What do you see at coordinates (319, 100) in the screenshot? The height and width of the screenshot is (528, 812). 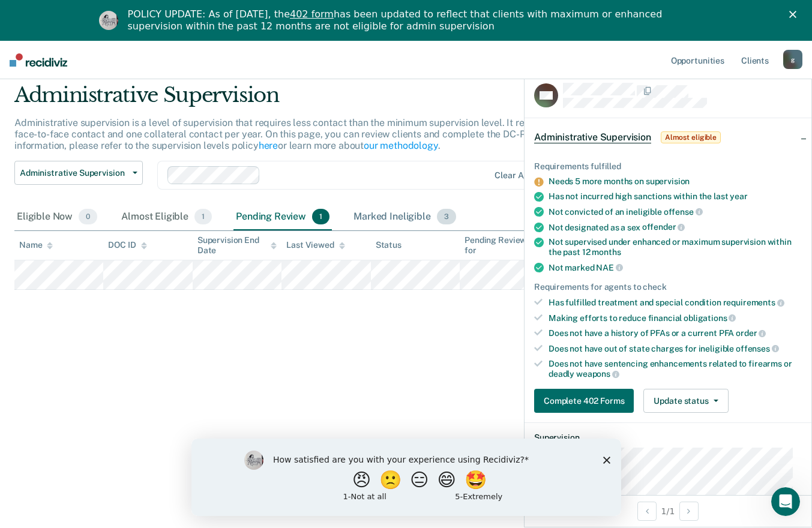 I see `div: Administrative Supervision` at bounding box center [319, 100].